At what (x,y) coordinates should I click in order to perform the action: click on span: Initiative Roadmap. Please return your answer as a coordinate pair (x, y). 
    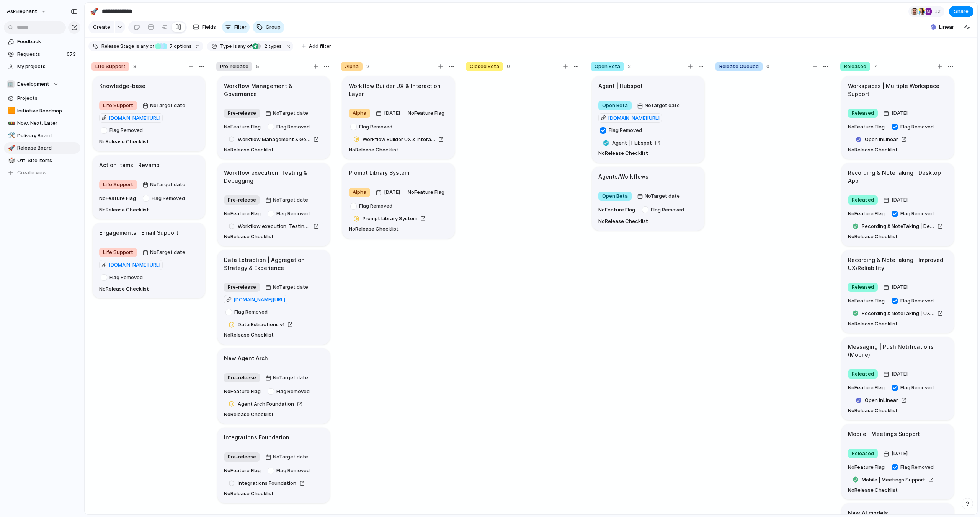
    Looking at the image, I should click on (48, 111).